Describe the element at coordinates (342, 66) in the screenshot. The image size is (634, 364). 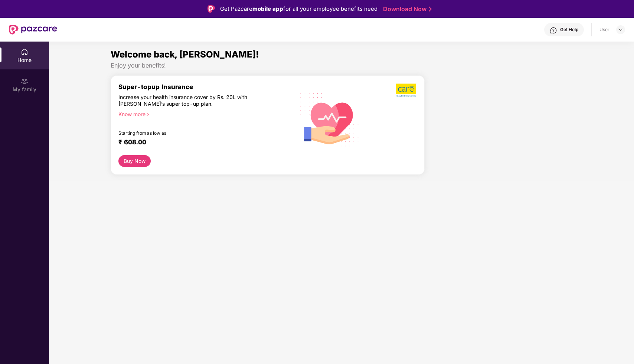
I see `div: Enjoy your benefits!` at that location.